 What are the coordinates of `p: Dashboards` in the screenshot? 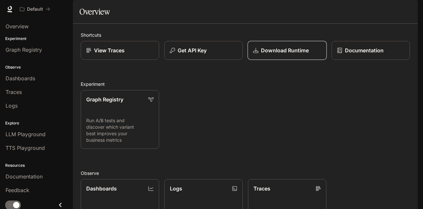 It's located at (101, 189).